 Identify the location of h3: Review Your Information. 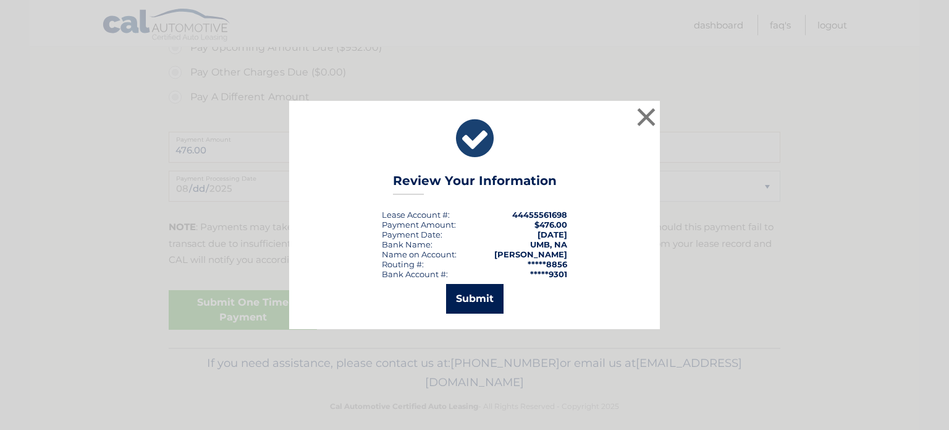
(475, 184).